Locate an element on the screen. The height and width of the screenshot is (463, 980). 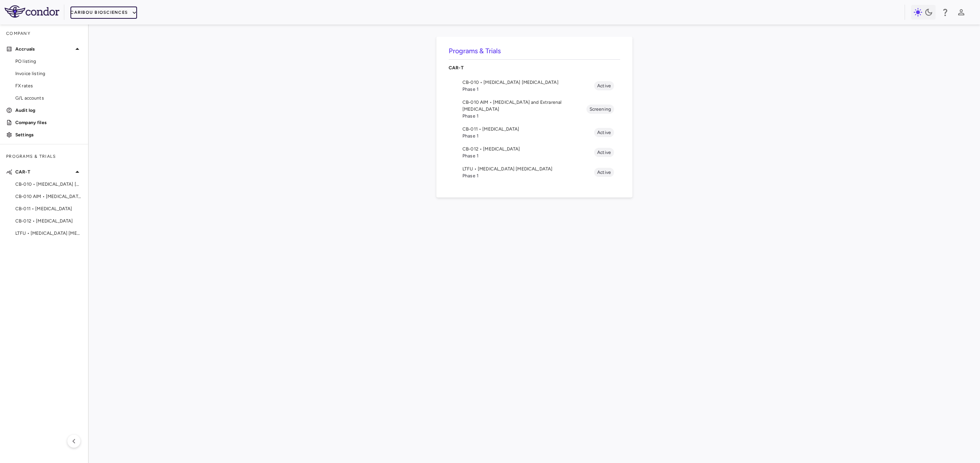
img: logo-full-SnFGN8VE.png is located at coordinates (32, 12).